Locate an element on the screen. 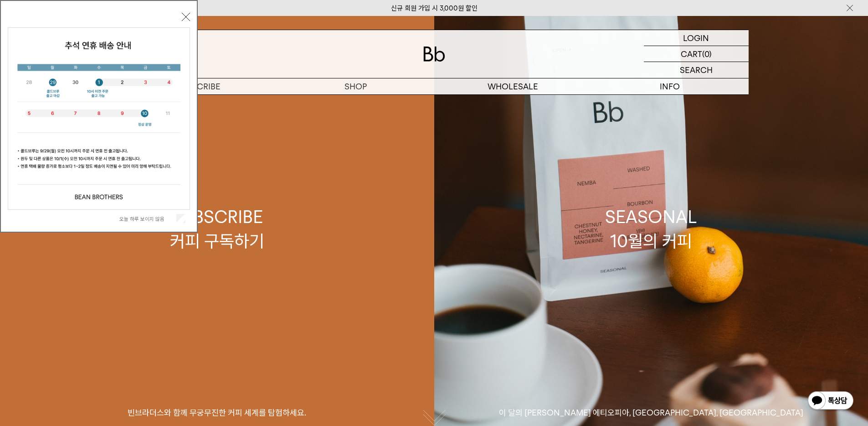 The height and width of the screenshot is (426, 868). p: (0) is located at coordinates (707, 54).